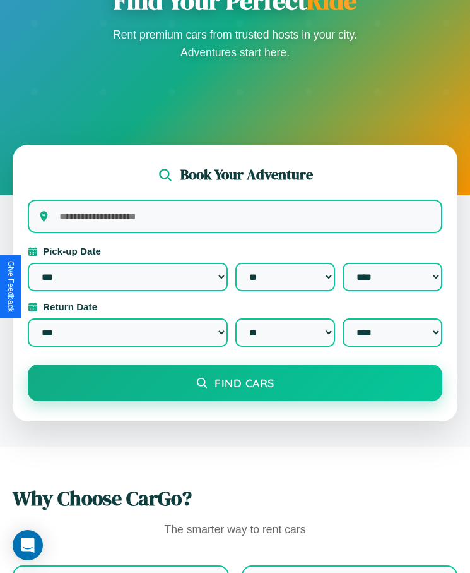 This screenshot has width=470, height=573. What do you see at coordinates (235, 383) in the screenshot?
I see `button: Find Cars` at bounding box center [235, 383].